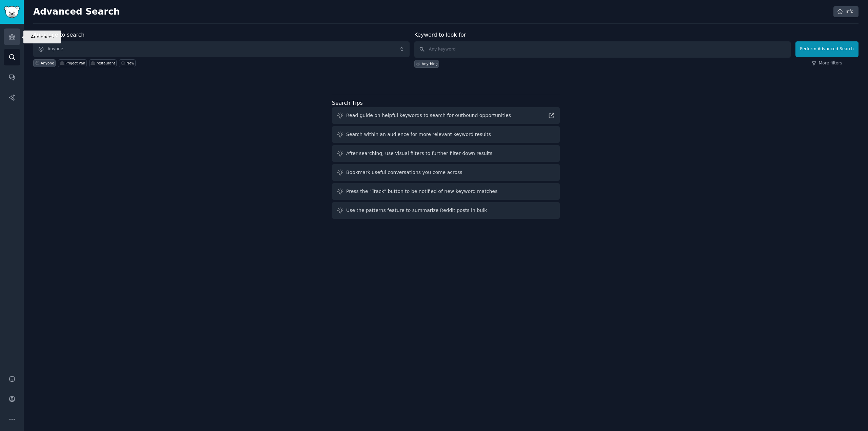 Image resolution: width=868 pixels, height=431 pixels. What do you see at coordinates (603, 50) in the screenshot?
I see `input: Any keyword` at bounding box center [603, 50].